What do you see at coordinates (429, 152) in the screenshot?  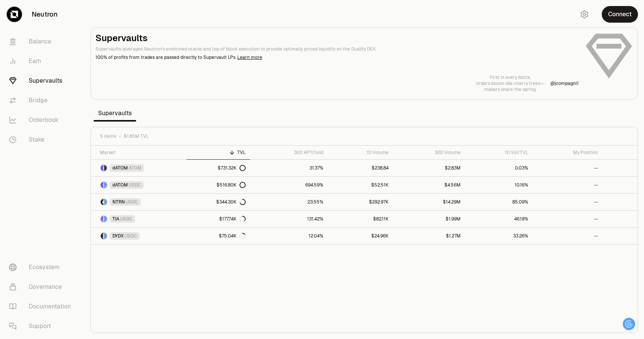 I see `div: 30D Volume` at bounding box center [429, 152].